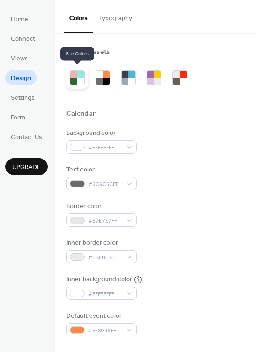 This screenshot has height=352, width=256. What do you see at coordinates (23, 97) in the screenshot?
I see `a: Settings` at bounding box center [23, 97].